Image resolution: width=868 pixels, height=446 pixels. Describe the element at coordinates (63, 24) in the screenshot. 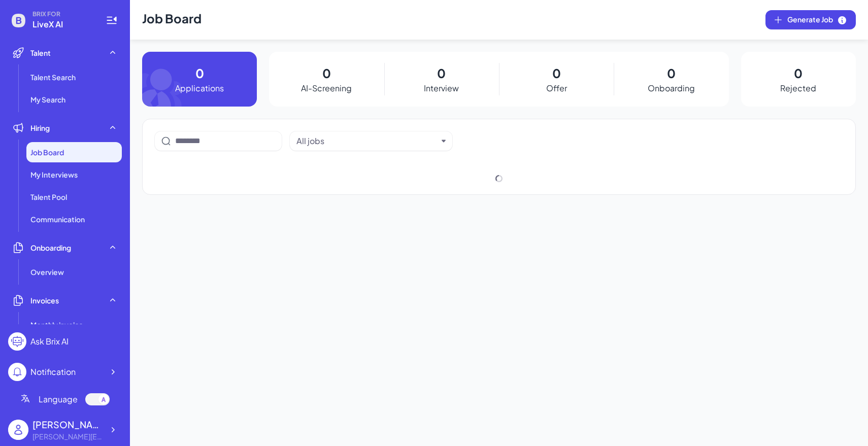

I see `span: LiveX AI` at that location.